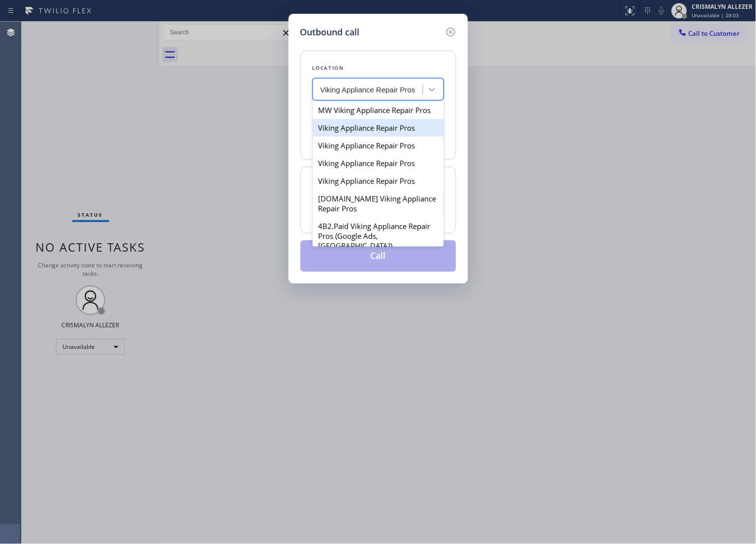 This screenshot has height=544, width=756. Describe the element at coordinates (378, 68) in the screenshot. I see `div: Location` at that location.